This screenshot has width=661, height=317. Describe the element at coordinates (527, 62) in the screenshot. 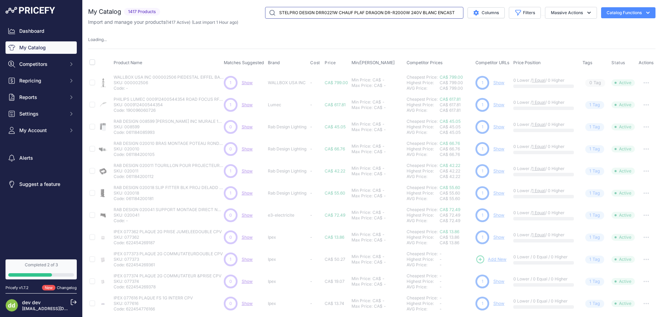

I see `span: Price Position` at that location.